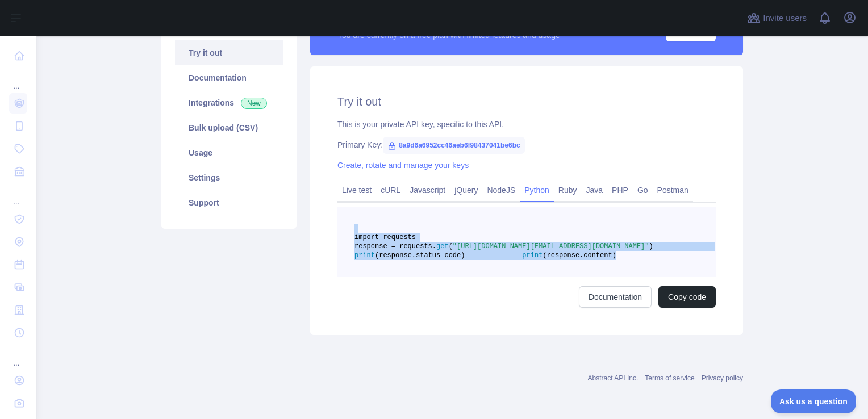 This screenshot has height=419, width=868. Describe the element at coordinates (229, 53) in the screenshot. I see `a: Try it out` at that location.